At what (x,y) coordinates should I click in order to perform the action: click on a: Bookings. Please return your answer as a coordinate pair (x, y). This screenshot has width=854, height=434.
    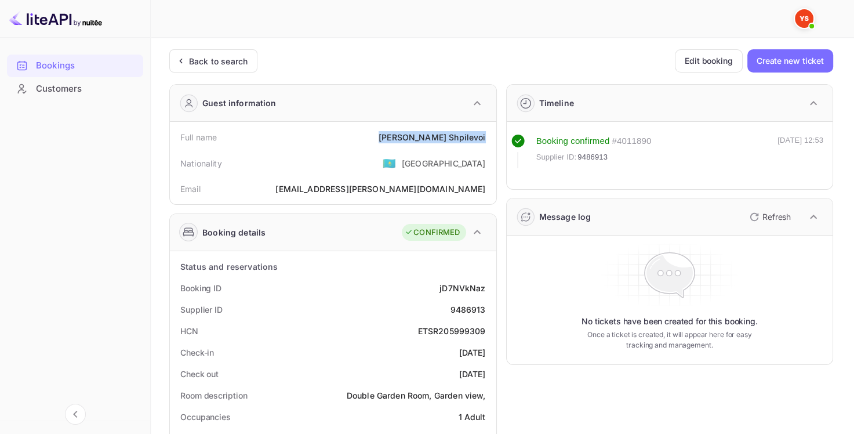
    Looking at the image, I should click on (75, 65).